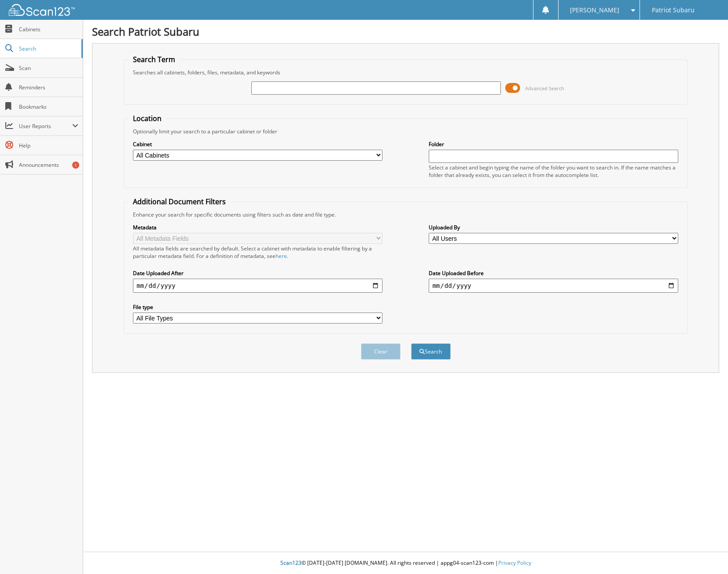 The image size is (728, 574). I want to click on button: Search, so click(431, 351).